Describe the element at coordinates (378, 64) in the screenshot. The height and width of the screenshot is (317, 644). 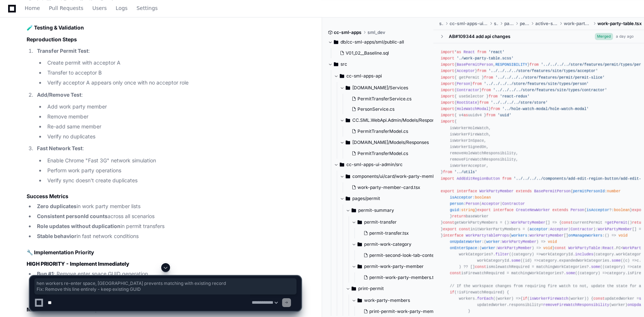
I see `button: src` at that location.